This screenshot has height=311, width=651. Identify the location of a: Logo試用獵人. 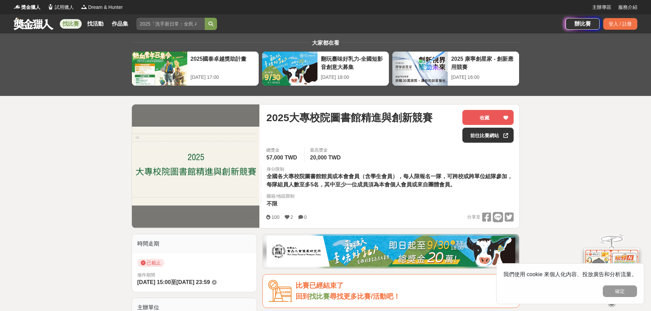
(60, 7).